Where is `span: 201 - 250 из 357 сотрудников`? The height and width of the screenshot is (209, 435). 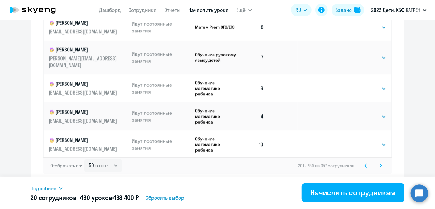 span: 201 - 250 из 357 сотрудников is located at coordinates (327, 166).